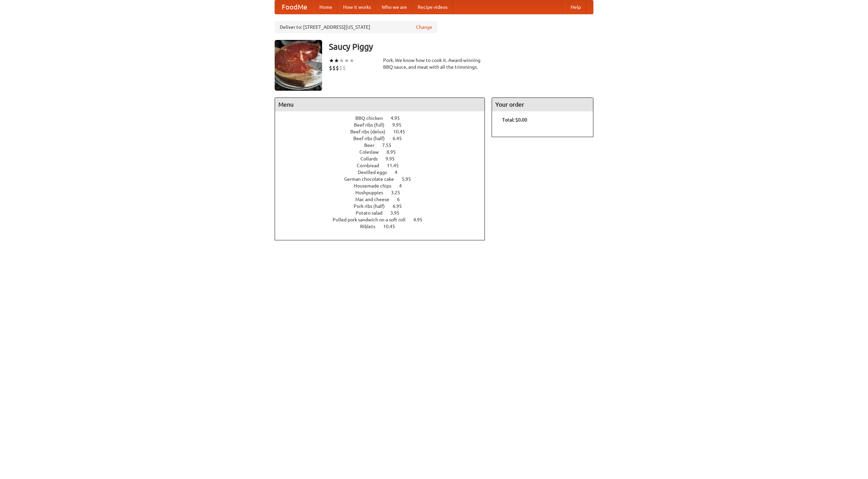 The image size is (868, 479). What do you see at coordinates (371, 226) in the screenshot?
I see `span: Riblets` at bounding box center [371, 226].